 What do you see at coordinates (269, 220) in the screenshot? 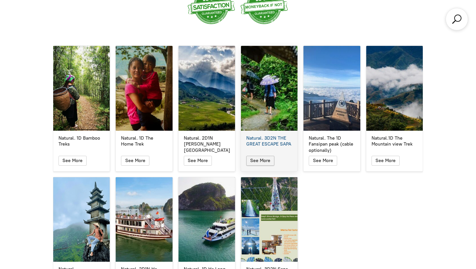
I see `a: Natural. 3D2N Sapa full attraction` at bounding box center [269, 220].